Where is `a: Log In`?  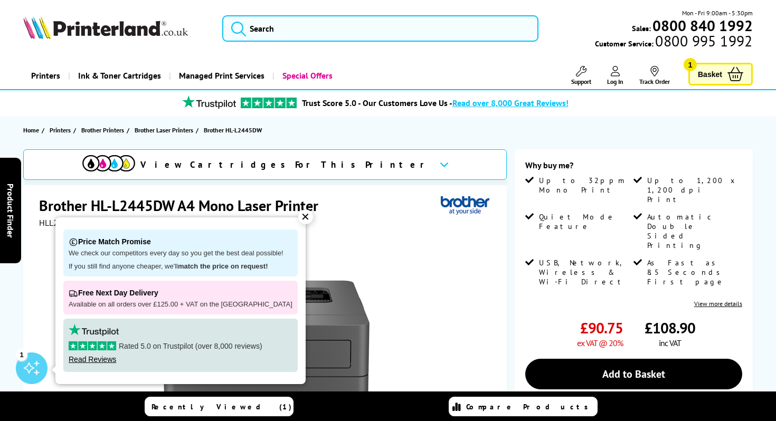
a: Log In is located at coordinates (615, 75).